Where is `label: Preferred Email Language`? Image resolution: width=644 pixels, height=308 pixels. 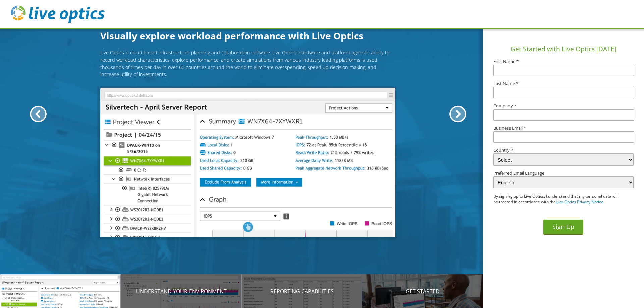 label: Preferred Email Language is located at coordinates (564, 173).